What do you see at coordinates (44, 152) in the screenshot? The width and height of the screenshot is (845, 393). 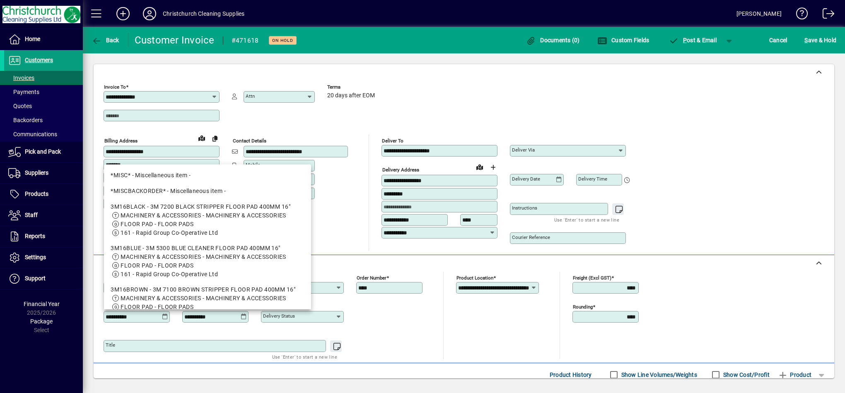 I see `a: Pick and Pack` at bounding box center [44, 152].